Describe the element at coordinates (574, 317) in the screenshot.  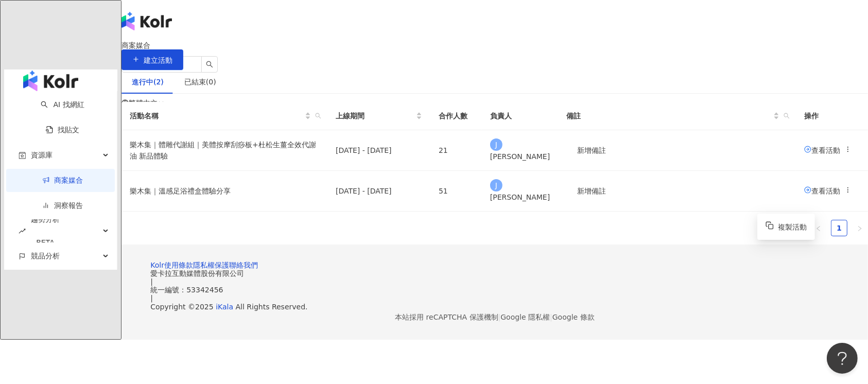
I see `a: Google 條款` at that location.